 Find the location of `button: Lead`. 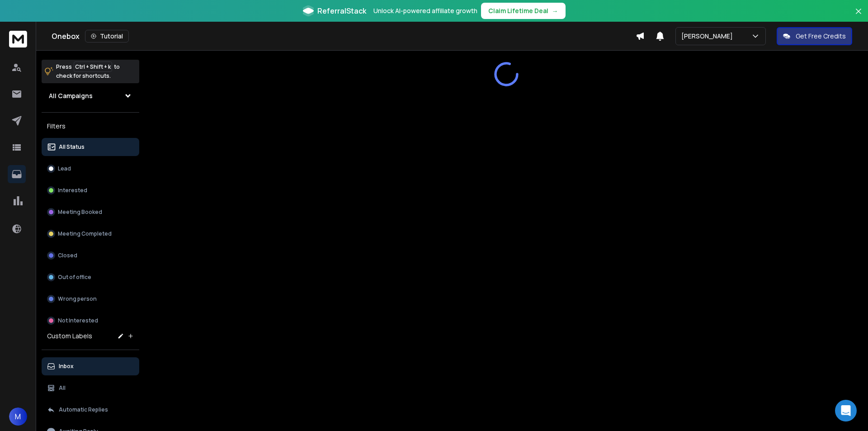

button: Lead is located at coordinates (90, 168).